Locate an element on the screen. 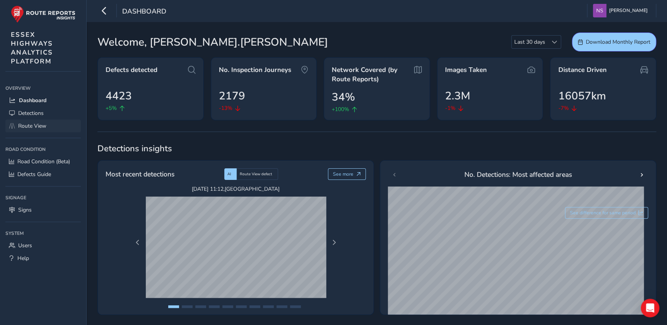 This screenshot has width=667, height=325. span: 16057km is located at coordinates (582, 96).